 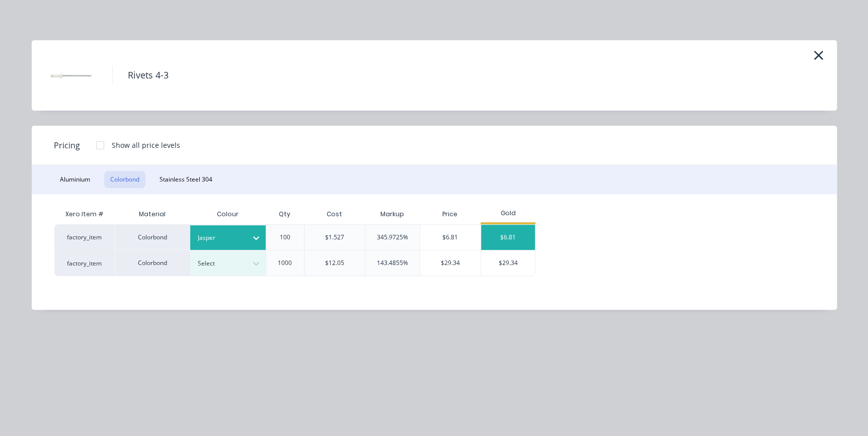 What do you see at coordinates (392, 263) in the screenshot?
I see `div: 143.4855%` at bounding box center [392, 263].